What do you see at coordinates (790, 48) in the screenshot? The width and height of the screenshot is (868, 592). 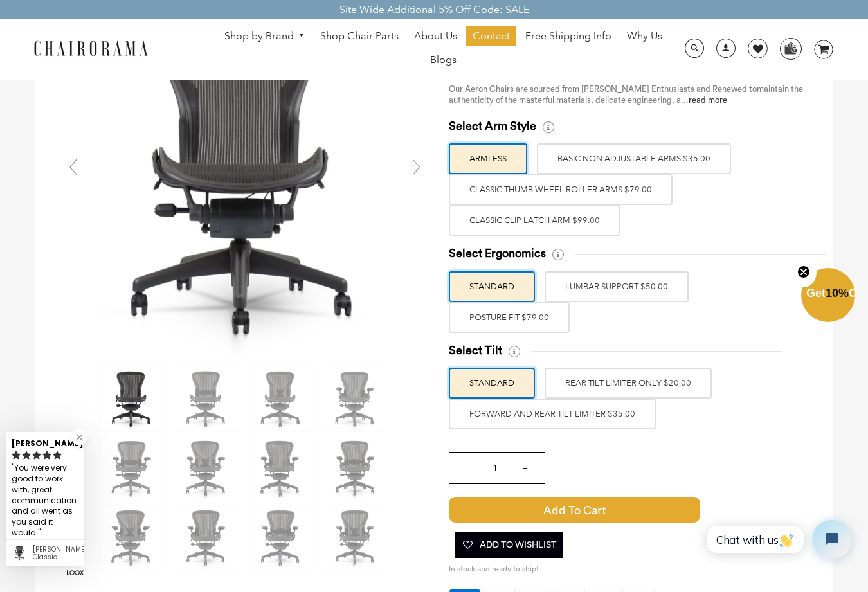 I see `img: WhatsApp_Image_2024-07-12_at_16.23.01.webp` at bounding box center [790, 48].